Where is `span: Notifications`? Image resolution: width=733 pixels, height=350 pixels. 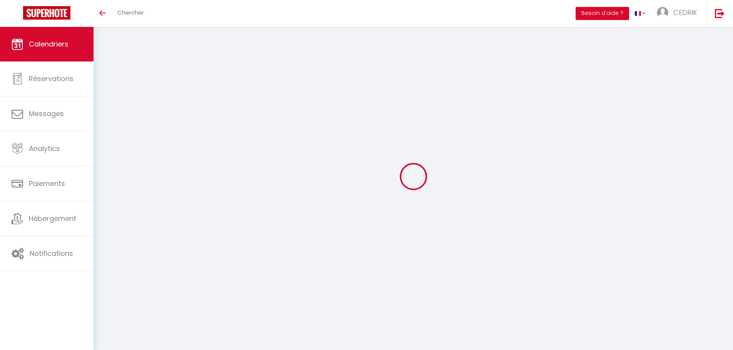
span: Notifications is located at coordinates (51, 254).